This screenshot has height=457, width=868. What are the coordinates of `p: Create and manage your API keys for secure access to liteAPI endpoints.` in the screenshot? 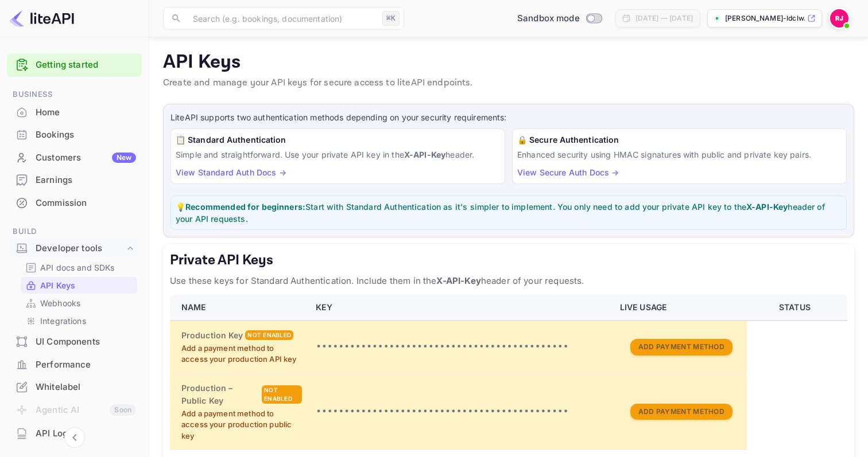 It's located at (509, 83).